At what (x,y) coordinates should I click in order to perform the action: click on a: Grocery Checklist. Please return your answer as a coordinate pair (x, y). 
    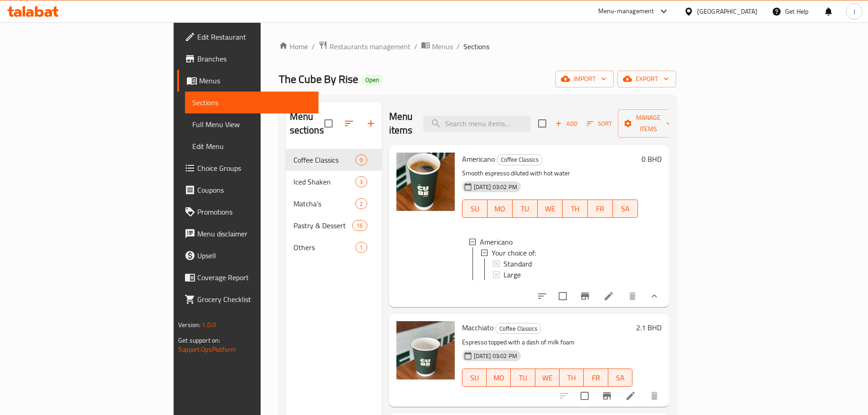
    Looking at the image, I should click on (247, 300).